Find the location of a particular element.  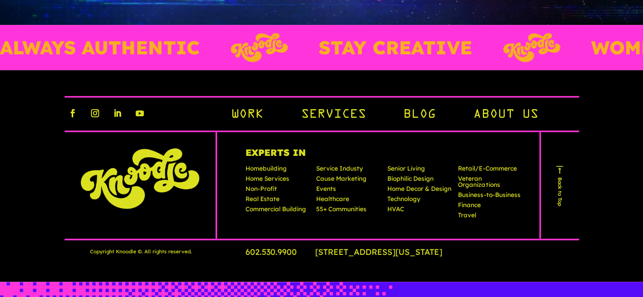

p: Finance is located at coordinates (490, 207).